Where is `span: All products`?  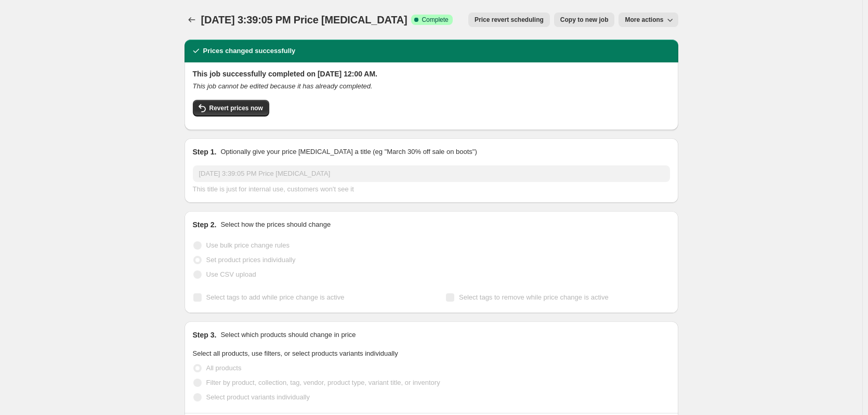
span: All products is located at coordinates (224, 368).